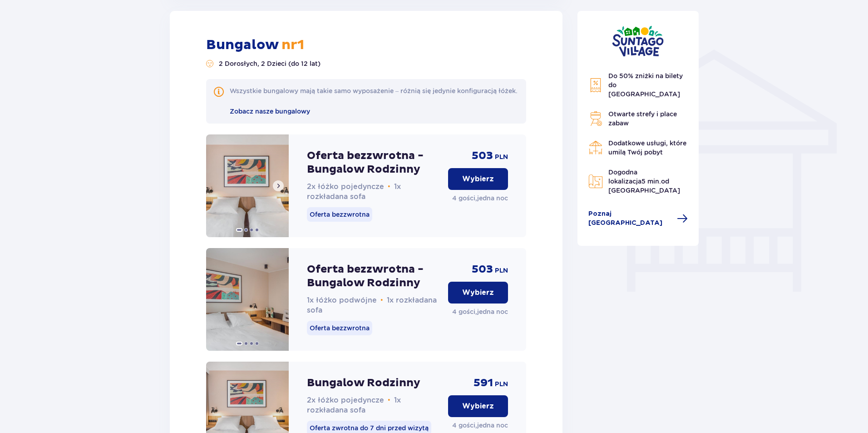  What do you see at coordinates (269, 111) in the screenshot?
I see `a: Zobacz nasze bungalowy` at bounding box center [269, 111].